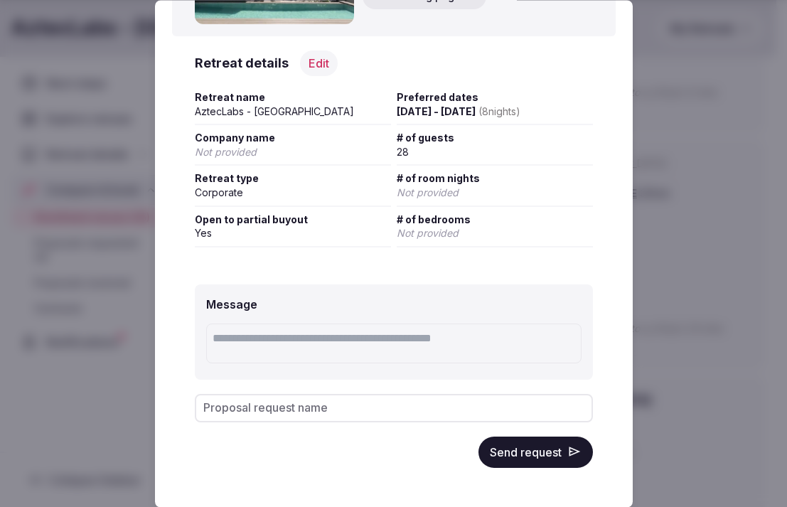 The image size is (787, 507). Describe the element at coordinates (293, 233) in the screenshot. I see `div: Yes` at that location.